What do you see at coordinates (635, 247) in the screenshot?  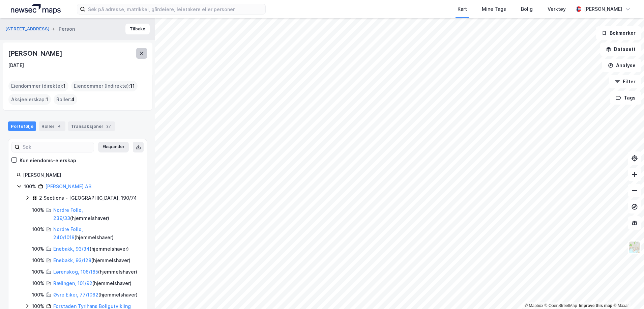 I see `img: Z` at bounding box center [635, 247].